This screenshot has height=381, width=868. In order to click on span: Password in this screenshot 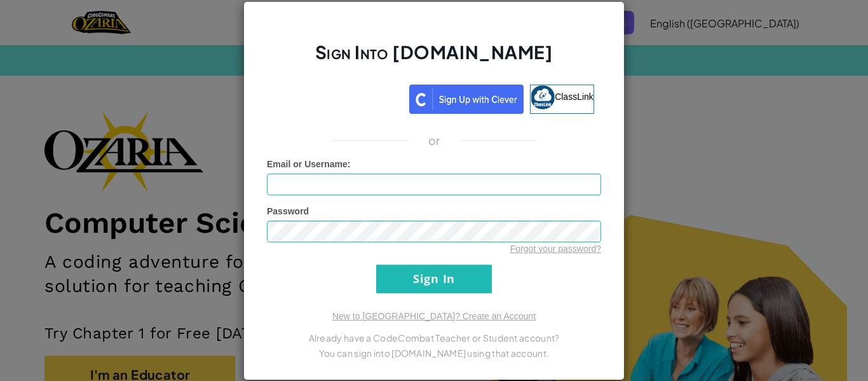, I will do `click(288, 211)`.